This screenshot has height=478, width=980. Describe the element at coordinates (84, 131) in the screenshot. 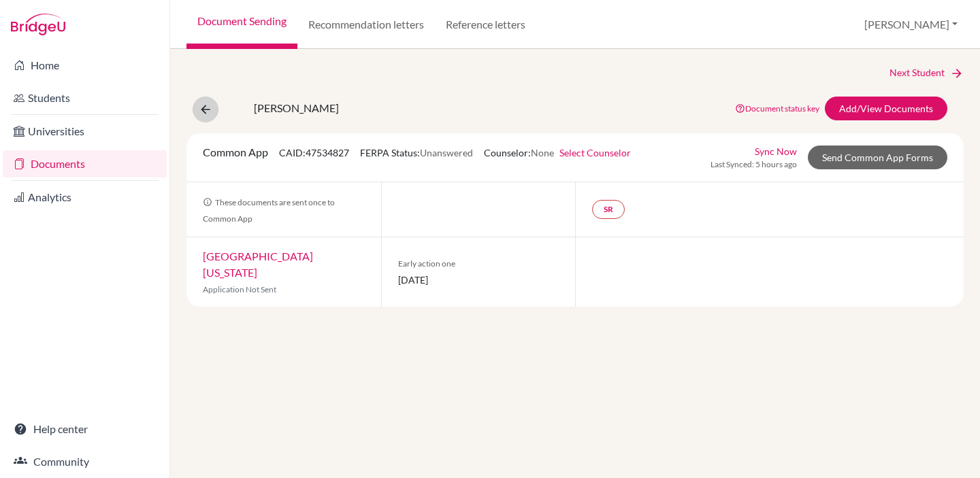

I see `a: Universities` at that location.